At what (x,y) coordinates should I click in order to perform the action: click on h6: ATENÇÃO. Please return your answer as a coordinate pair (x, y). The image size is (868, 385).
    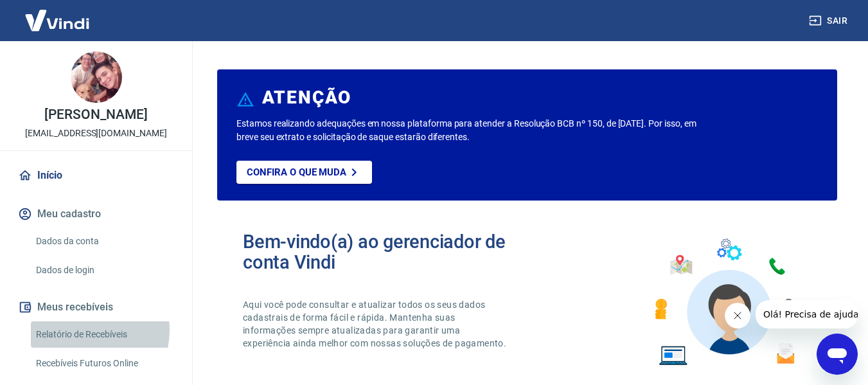
    Looking at the image, I should click on (307, 98).